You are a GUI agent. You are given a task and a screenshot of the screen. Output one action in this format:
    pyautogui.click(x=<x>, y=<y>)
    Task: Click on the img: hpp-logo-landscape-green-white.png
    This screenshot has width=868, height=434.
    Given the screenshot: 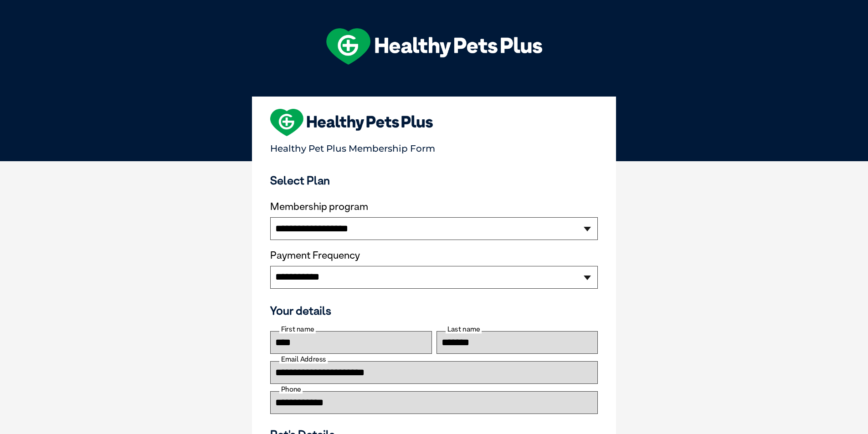 What is the action you would take?
    pyautogui.click(x=434, y=47)
    